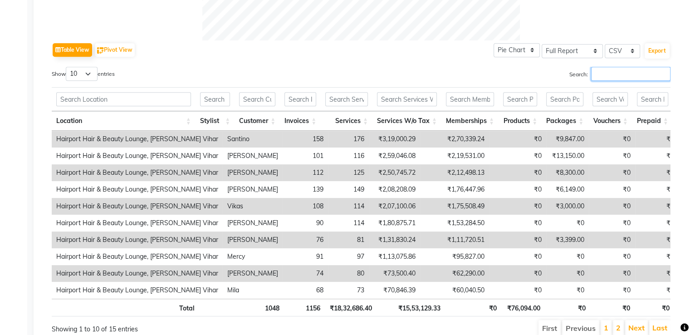 Image resolution: width=690 pixels, height=335 pixels. I want to click on td: ₹2,59,046.08, so click(394, 156).